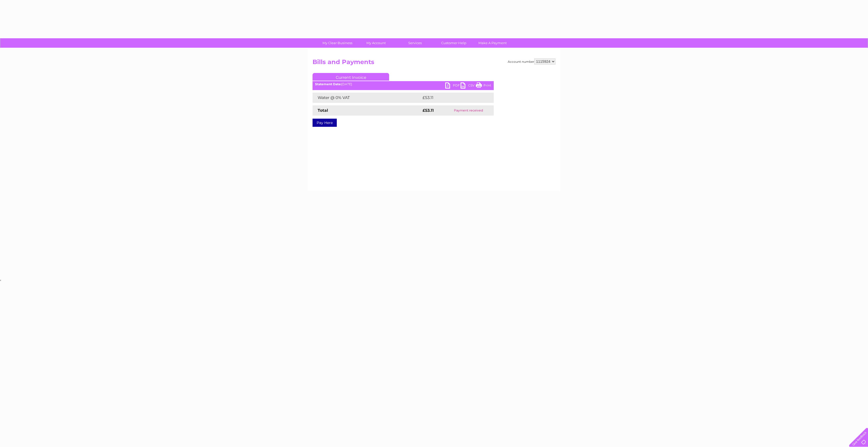 The width and height of the screenshot is (868, 447). Describe the element at coordinates (484, 86) in the screenshot. I see `a: Print` at that location.